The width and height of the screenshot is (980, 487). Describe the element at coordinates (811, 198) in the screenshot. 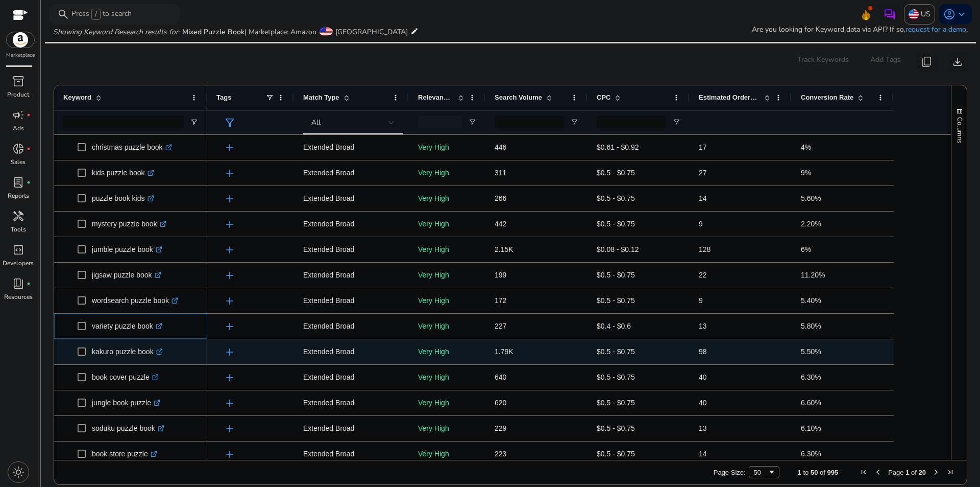

I see `span: 5.60%` at that location.